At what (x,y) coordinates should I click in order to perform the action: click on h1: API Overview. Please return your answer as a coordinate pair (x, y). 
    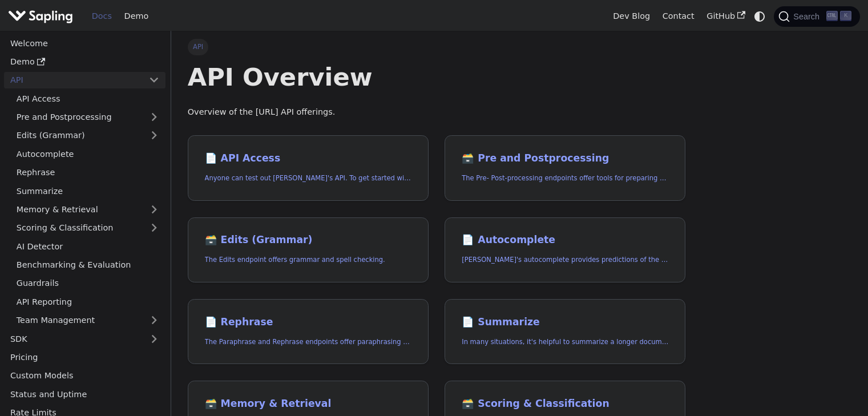
    Looking at the image, I should click on (436, 77).